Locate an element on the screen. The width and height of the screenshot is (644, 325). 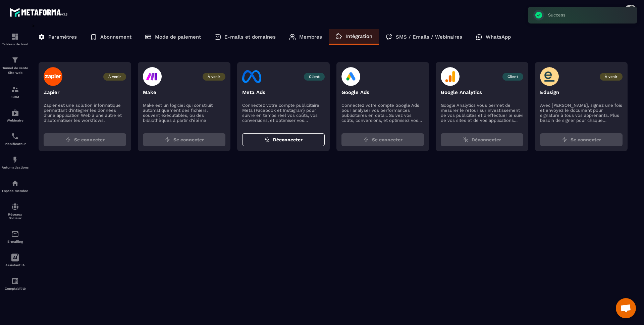
p: Connectez votre compte publicitaire Meta (Facebook et Instagram) pour suivre en temps réel vos co... is located at coordinates (284, 113).